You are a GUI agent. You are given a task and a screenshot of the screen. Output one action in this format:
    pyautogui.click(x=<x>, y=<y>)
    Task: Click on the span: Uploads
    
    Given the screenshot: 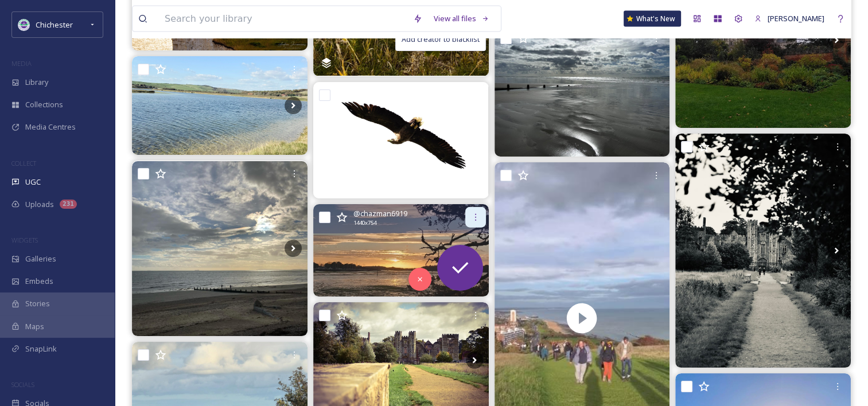 What is the action you would take?
    pyautogui.click(x=40, y=204)
    